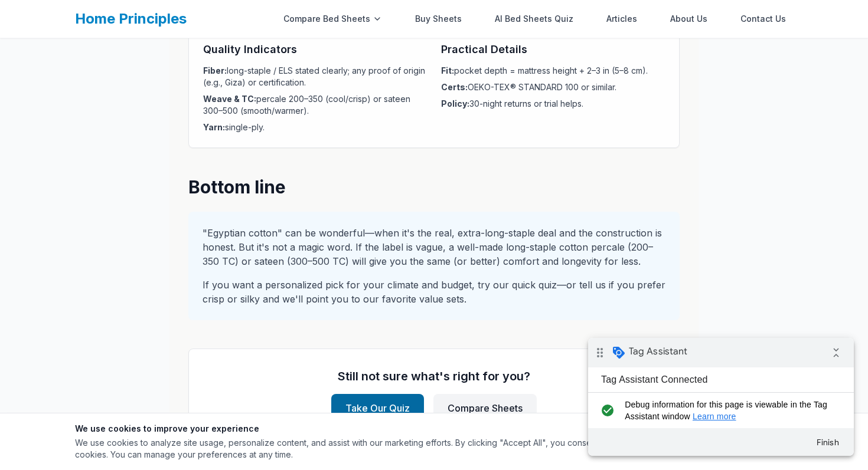  Describe the element at coordinates (434, 292) in the screenshot. I see `p: If you want a personalized pick for your climate and budget, try our quick quiz—or tell us if you...` at that location.